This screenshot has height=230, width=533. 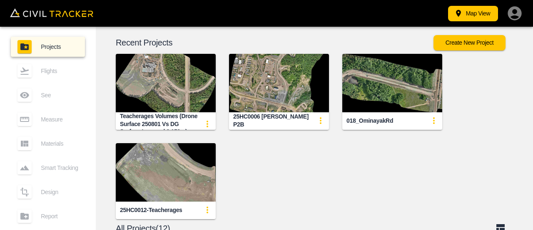 I want to click on p: Recent Projects, so click(x=275, y=43).